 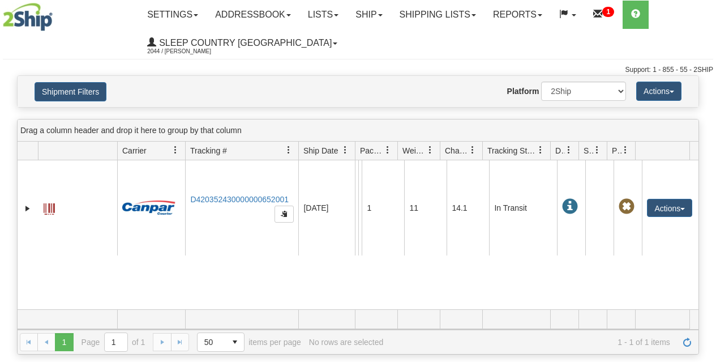 I want to click on div: No rows are selected, so click(x=347, y=342).